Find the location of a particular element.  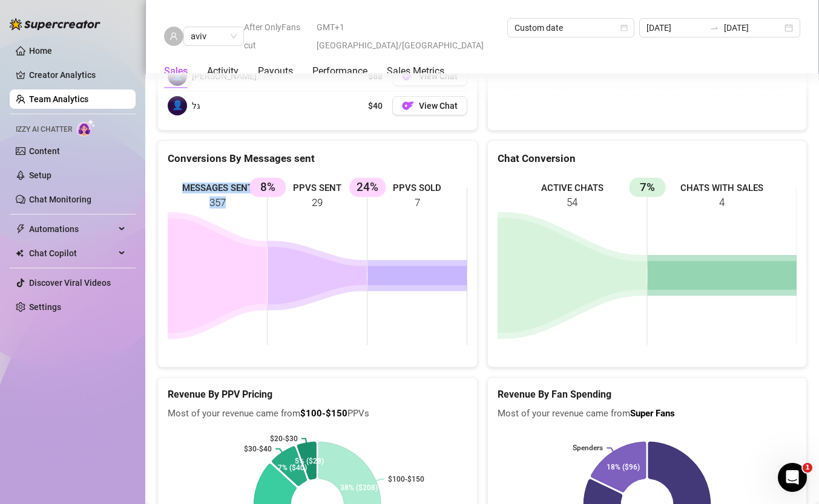

a: Setup is located at coordinates (40, 176).